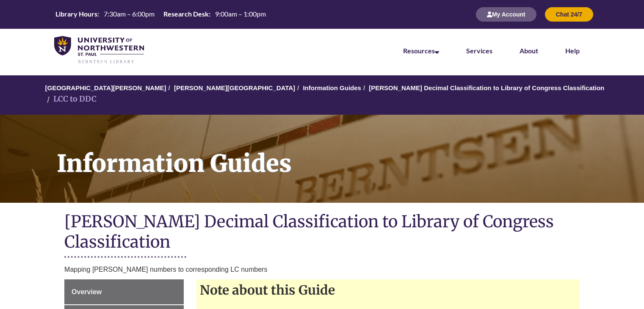 The height and width of the screenshot is (309, 644). I want to click on h1: Information Guides, so click(345, 153).